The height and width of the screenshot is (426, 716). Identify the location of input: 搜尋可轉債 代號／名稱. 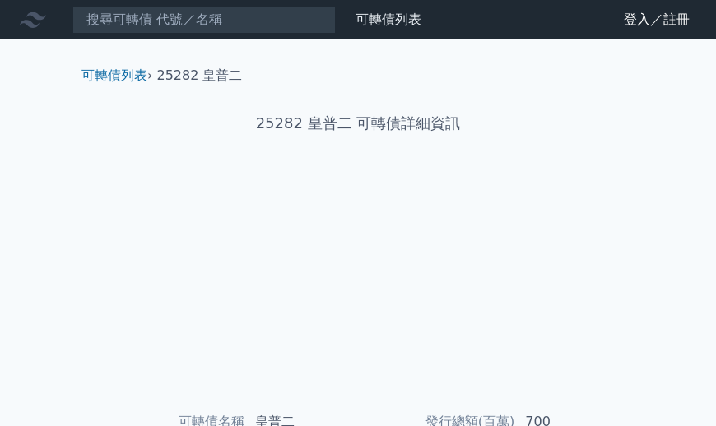
(204, 20).